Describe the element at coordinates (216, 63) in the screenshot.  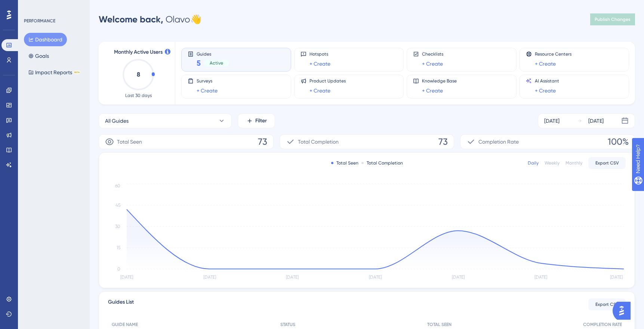
I see `span: Active` at that location.